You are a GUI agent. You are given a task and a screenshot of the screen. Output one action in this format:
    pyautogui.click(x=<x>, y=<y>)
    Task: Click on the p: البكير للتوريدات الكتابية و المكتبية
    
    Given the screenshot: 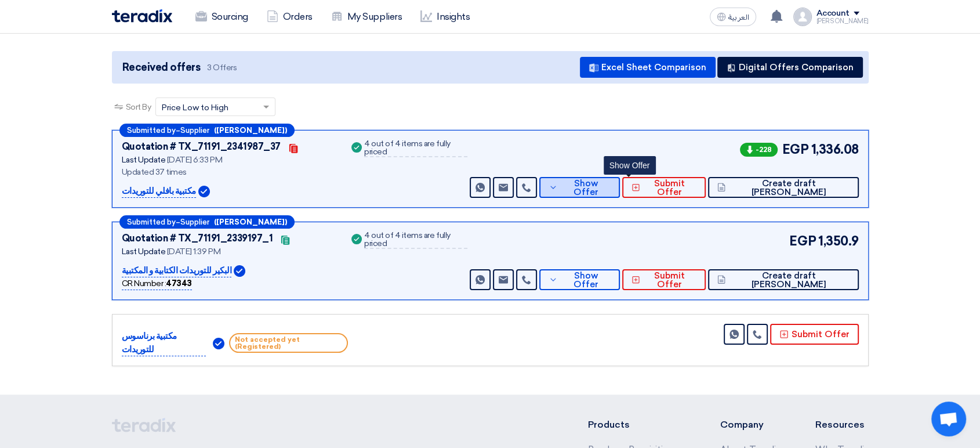 What is the action you would take?
    pyautogui.click(x=176, y=271)
    